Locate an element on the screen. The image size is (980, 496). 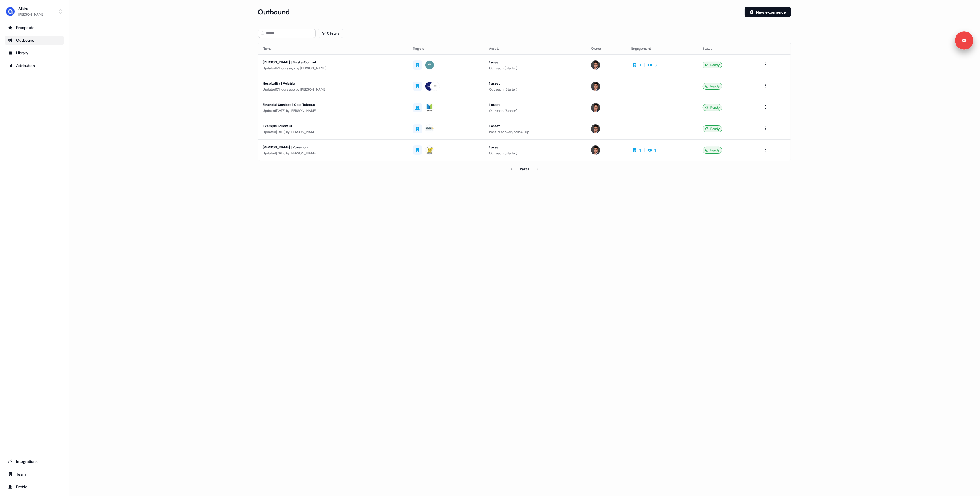
a: Go to attribution is located at coordinates (34, 65).